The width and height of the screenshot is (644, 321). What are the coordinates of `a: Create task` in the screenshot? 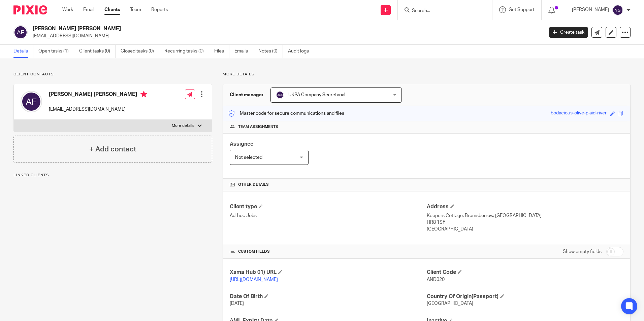 It's located at (568, 32).